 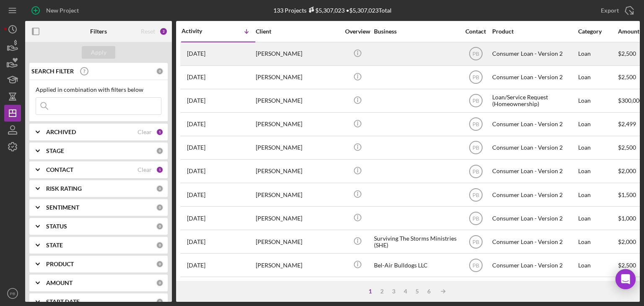 I want to click on time: 2025-07-14 23:01, so click(x=196, y=242).